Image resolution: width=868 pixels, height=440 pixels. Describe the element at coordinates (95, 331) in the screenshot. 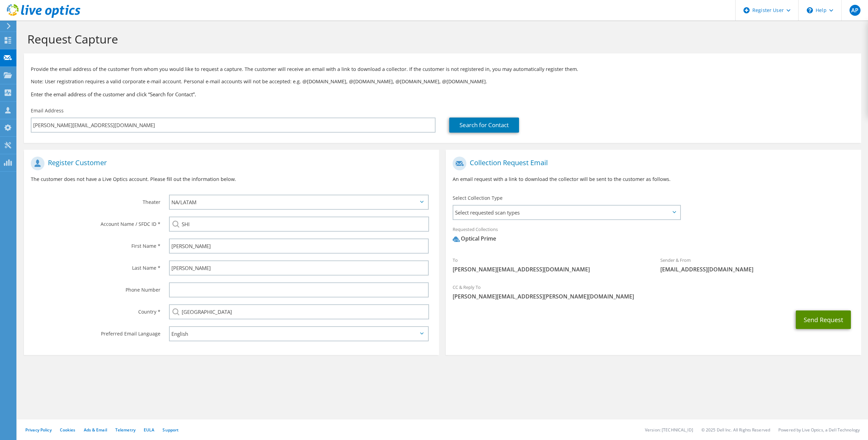

I see `label: Preferred Email Language` at that location.